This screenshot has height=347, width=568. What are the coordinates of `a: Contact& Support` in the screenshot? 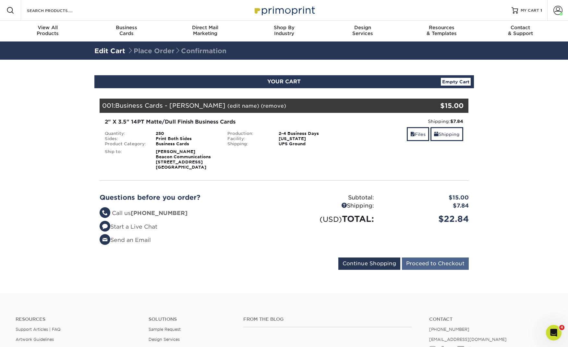 It's located at (520, 31).